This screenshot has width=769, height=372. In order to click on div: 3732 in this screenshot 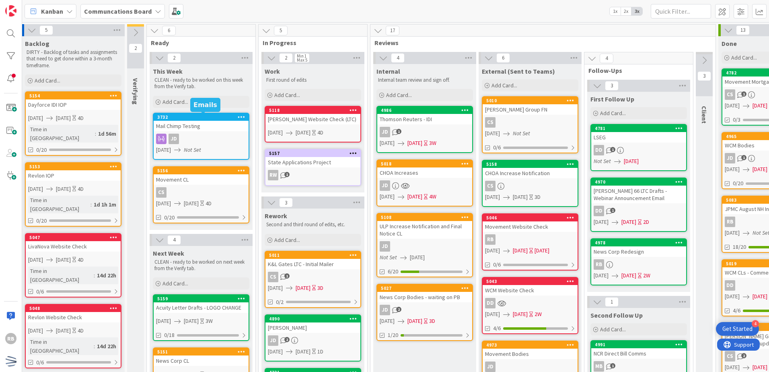, I will do `click(203, 117)`.